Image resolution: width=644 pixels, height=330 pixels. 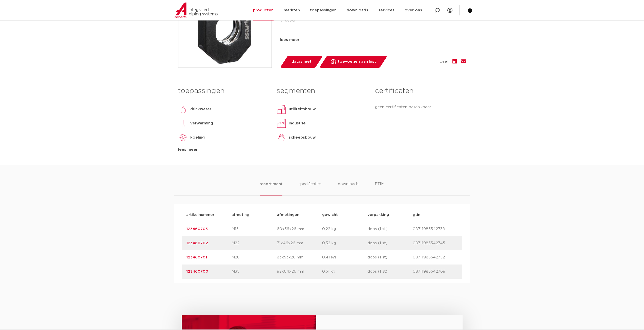 I want to click on h3: certificaten, so click(x=420, y=91).